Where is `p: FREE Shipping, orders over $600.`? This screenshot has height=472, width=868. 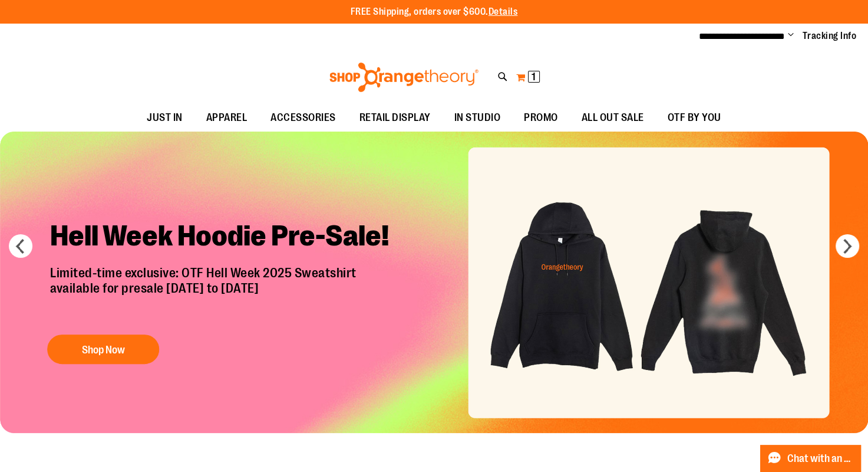
p: FREE Shipping, orders over $600. is located at coordinates (434, 12).